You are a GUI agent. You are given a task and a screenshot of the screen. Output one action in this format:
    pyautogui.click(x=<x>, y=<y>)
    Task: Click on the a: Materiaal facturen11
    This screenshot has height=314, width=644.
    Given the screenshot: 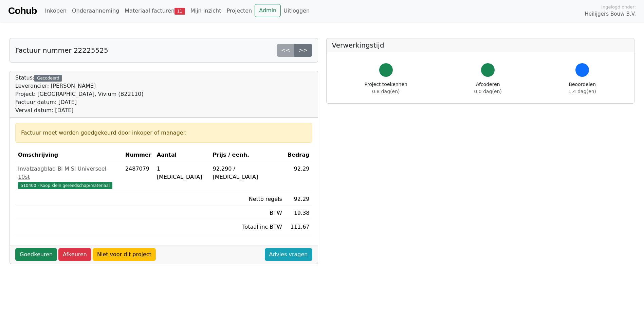 What is the action you would take?
    pyautogui.click(x=155, y=11)
    